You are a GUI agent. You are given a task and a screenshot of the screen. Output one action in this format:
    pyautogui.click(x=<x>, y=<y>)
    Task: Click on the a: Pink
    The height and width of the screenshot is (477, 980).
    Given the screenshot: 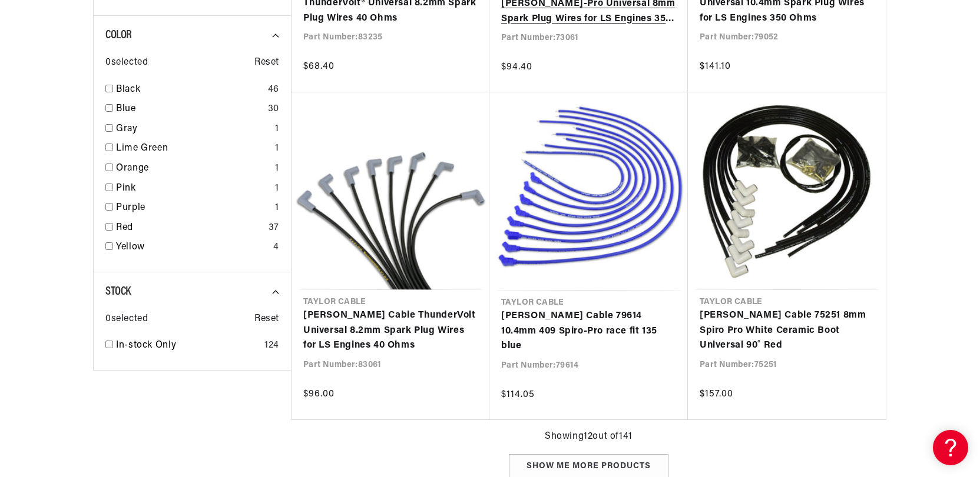 What is the action you would take?
    pyautogui.click(x=193, y=189)
    